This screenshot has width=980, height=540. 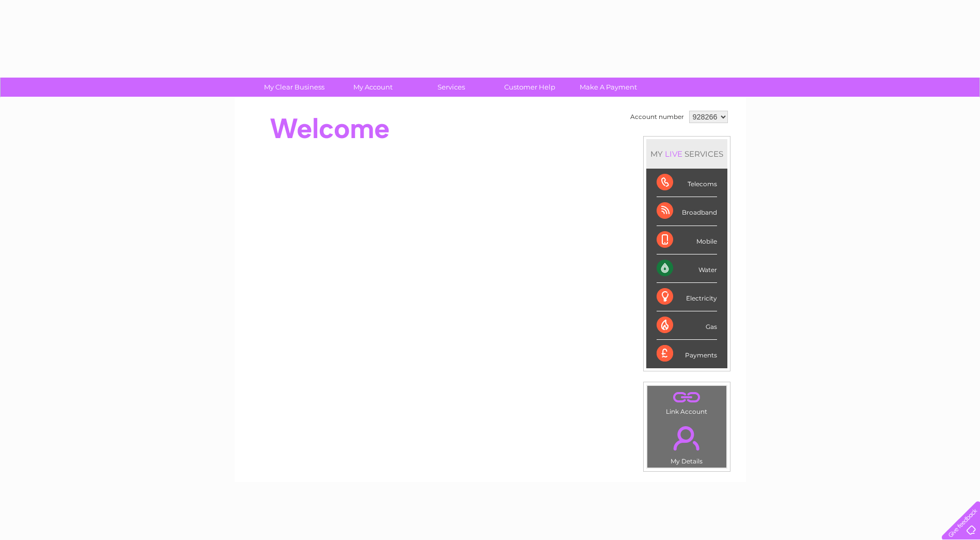 I want to click on a: My Account, so click(x=373, y=86).